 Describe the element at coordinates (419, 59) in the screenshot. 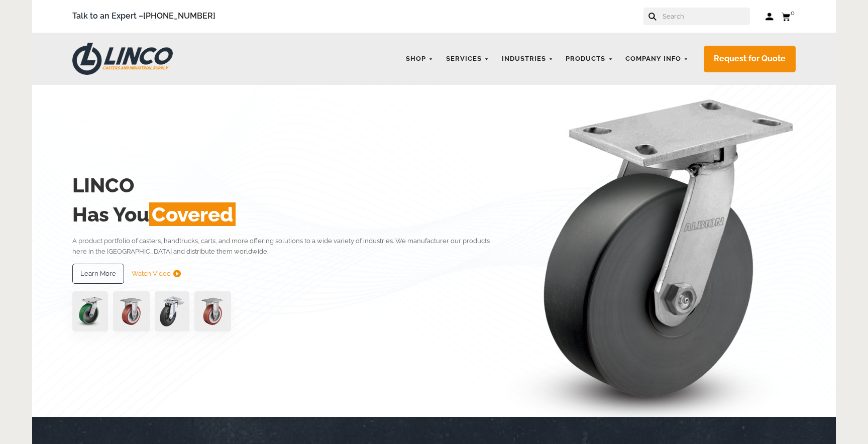

I see `a: Shop` at that location.